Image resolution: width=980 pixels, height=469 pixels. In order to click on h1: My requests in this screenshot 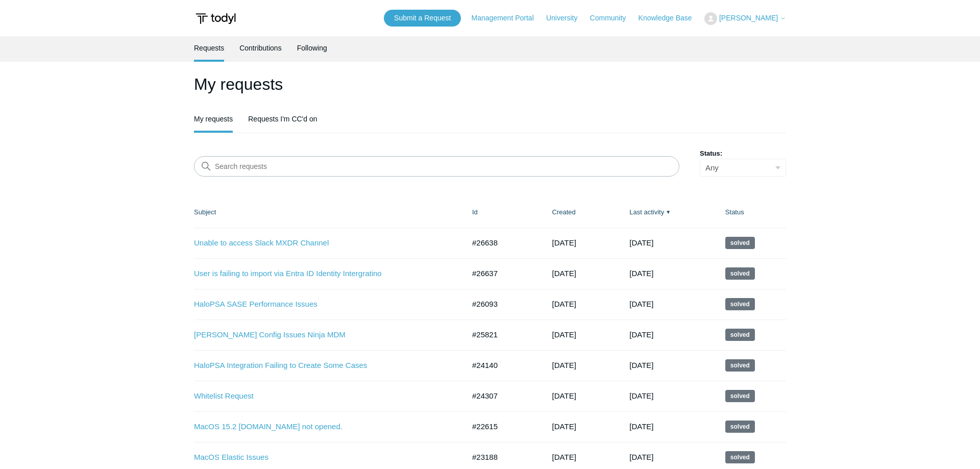, I will do `click(490, 84)`.